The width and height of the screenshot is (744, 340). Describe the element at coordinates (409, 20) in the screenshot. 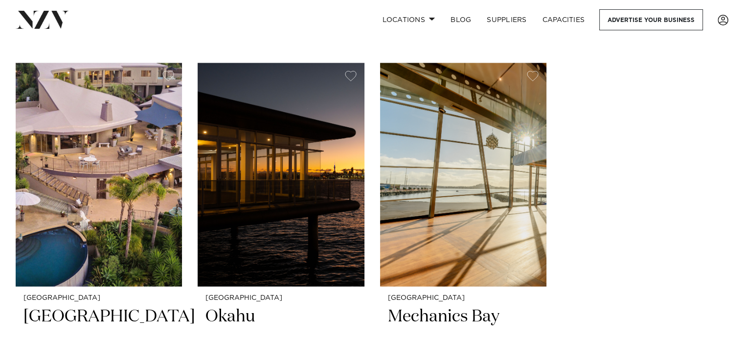

I see `a: Locations` at that location.